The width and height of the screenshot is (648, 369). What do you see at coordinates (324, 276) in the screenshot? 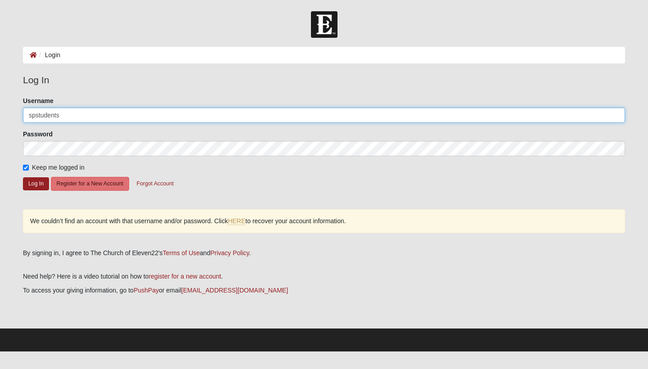
I see `p: Need help? Here is a video tutorial on how to .` at bounding box center [324, 276].